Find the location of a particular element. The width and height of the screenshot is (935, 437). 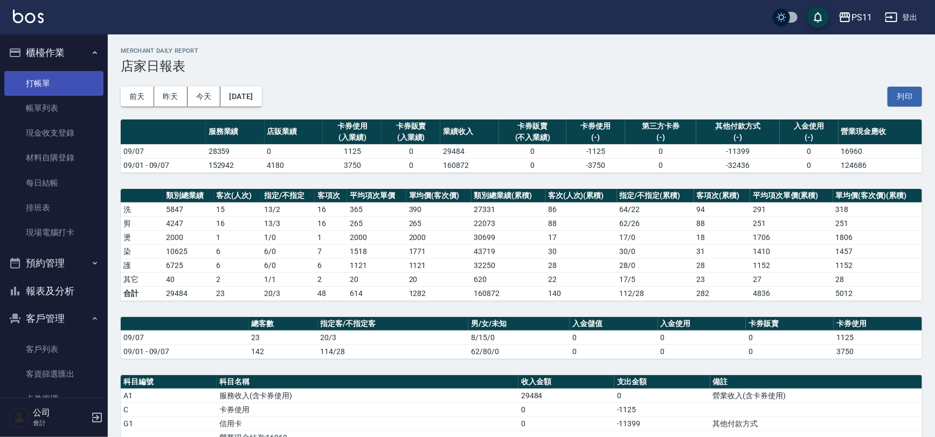

td: 染 is located at coordinates (142, 252).